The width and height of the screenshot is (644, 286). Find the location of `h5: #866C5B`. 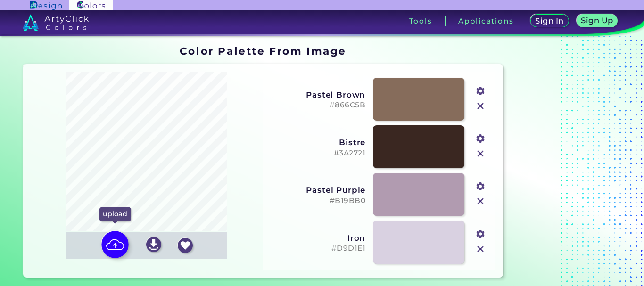

h5: #866C5B is located at coordinates (317, 105).